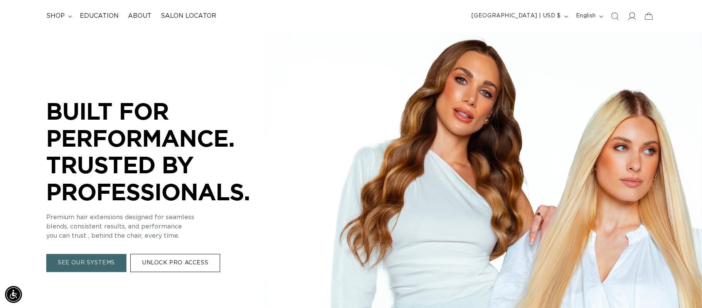 The image size is (702, 308). What do you see at coordinates (162, 217) in the screenshot?
I see `p: Premium hair extensions designed for seamless` at bounding box center [162, 217].